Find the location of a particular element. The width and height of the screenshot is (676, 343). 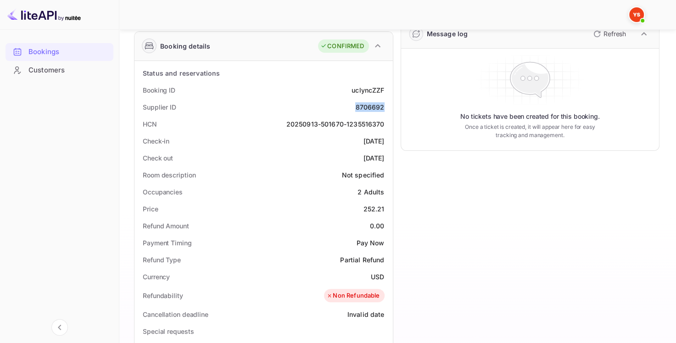

div: Message log is located at coordinates (447, 33).